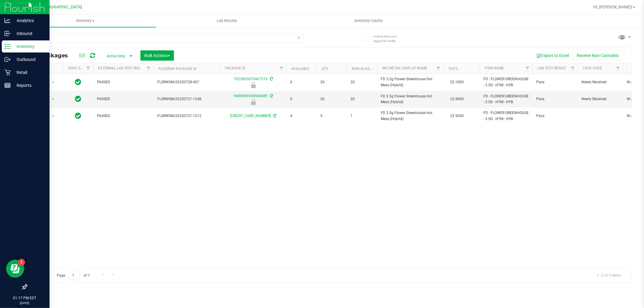 Image resolution: width=644 pixels, height=308 pixels. What do you see at coordinates (85, 21) in the screenshot?
I see `span: Inventory` at bounding box center [85, 21].